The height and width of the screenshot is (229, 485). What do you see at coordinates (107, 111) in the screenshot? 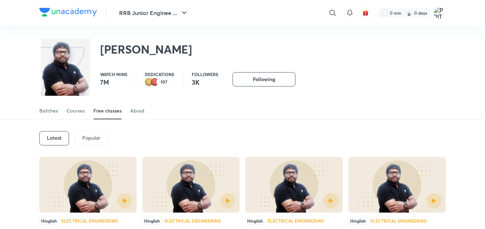
I see `a: Free classes` at bounding box center [107, 111].